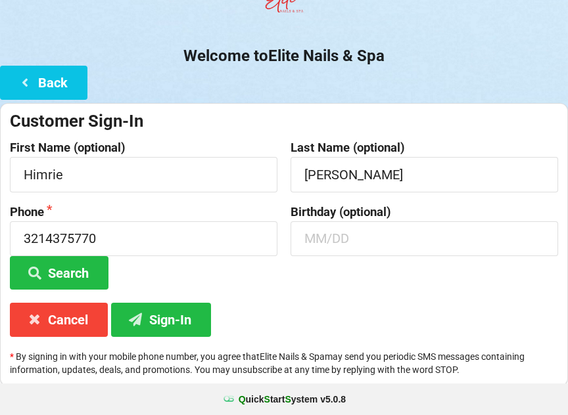 The height and width of the screenshot is (415, 568). Describe the element at coordinates (59, 273) in the screenshot. I see `button: Search` at that location.